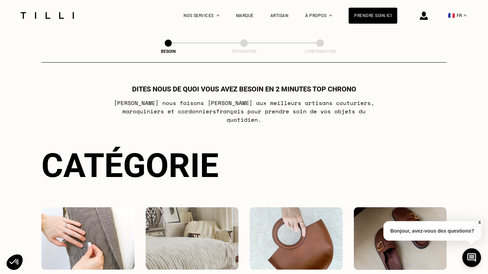  What do you see at coordinates (244, 89) in the screenshot?
I see `h1: Dites nous de quoi vous avez besoin en 2 minutes top chrono` at bounding box center [244, 89].